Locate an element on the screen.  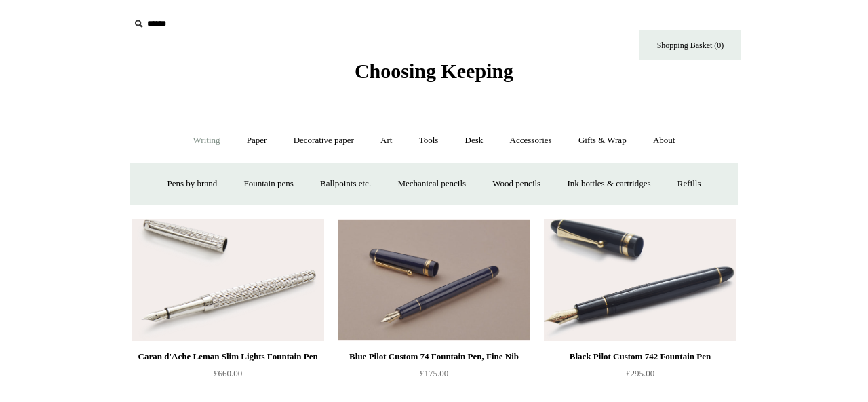
span: Choosing Keeping is located at coordinates (434, 70).